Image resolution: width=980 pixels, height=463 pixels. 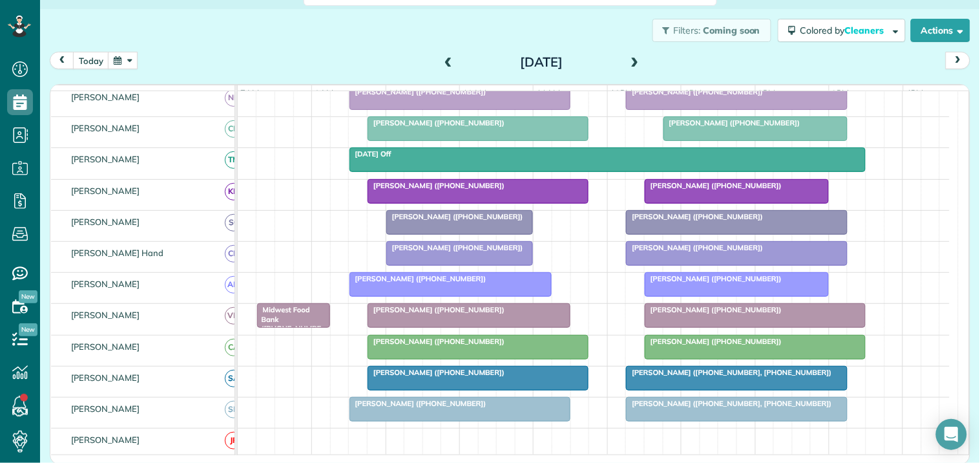 I want to click on span: 8am, so click(x=323, y=93).